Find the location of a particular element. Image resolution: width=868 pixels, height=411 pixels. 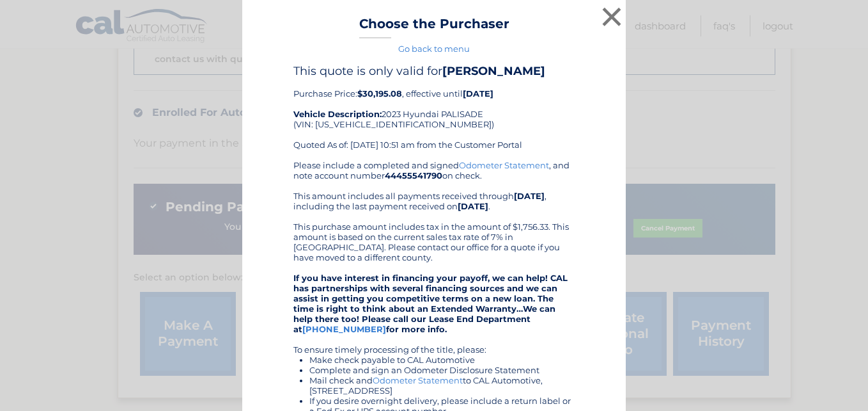

strong: If you have interest in financing your payoff, we can help! CAL has partnerships with several fin... is located at coordinates (431, 303).